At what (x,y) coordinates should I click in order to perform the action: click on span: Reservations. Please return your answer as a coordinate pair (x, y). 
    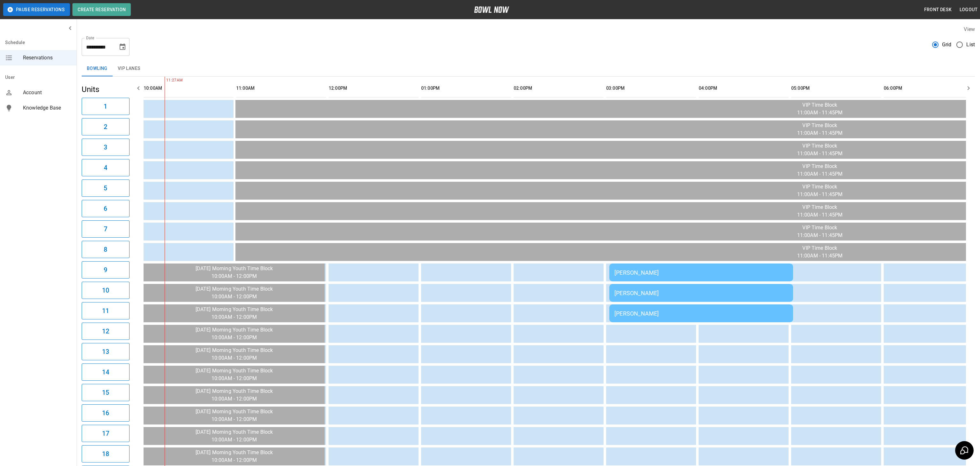
    Looking at the image, I should click on (47, 58).